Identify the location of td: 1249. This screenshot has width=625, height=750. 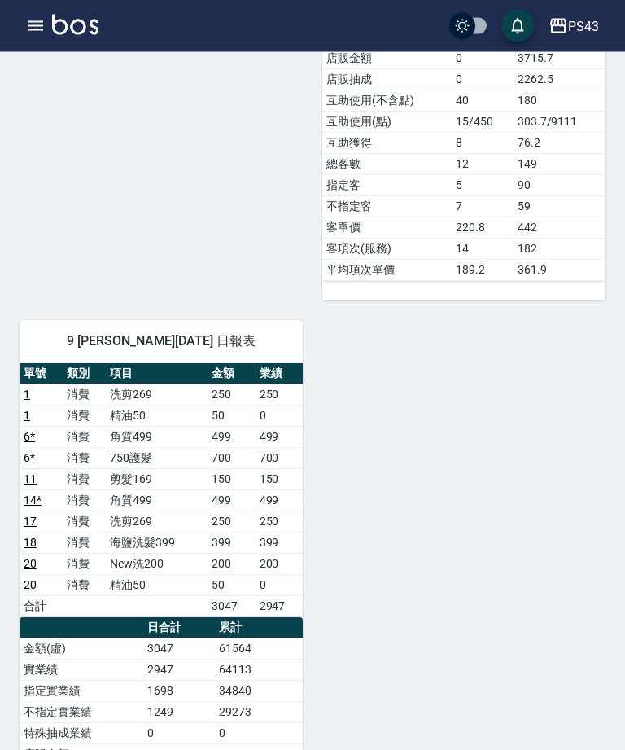
(179, 713).